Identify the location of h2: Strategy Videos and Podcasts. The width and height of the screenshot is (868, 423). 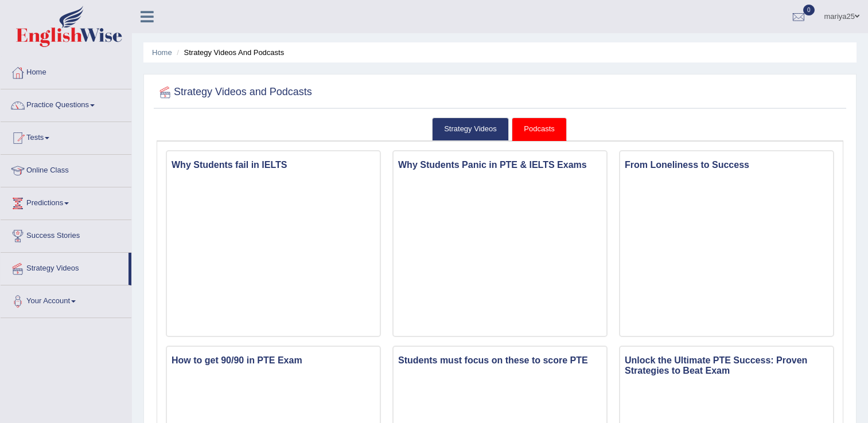
(234, 92).